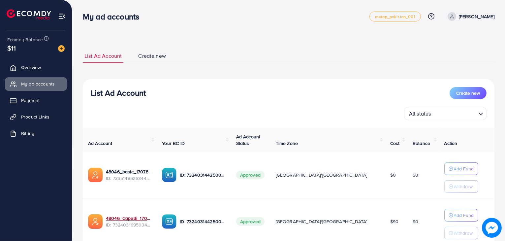  What do you see at coordinates (29, 14) in the screenshot?
I see `a: logo` at bounding box center [29, 14].